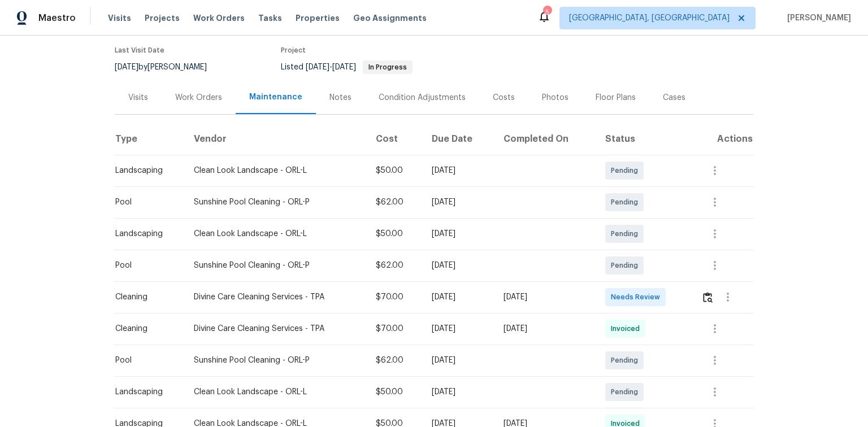 Image resolution: width=868 pixels, height=427 pixels. I want to click on span: Projects, so click(162, 18).